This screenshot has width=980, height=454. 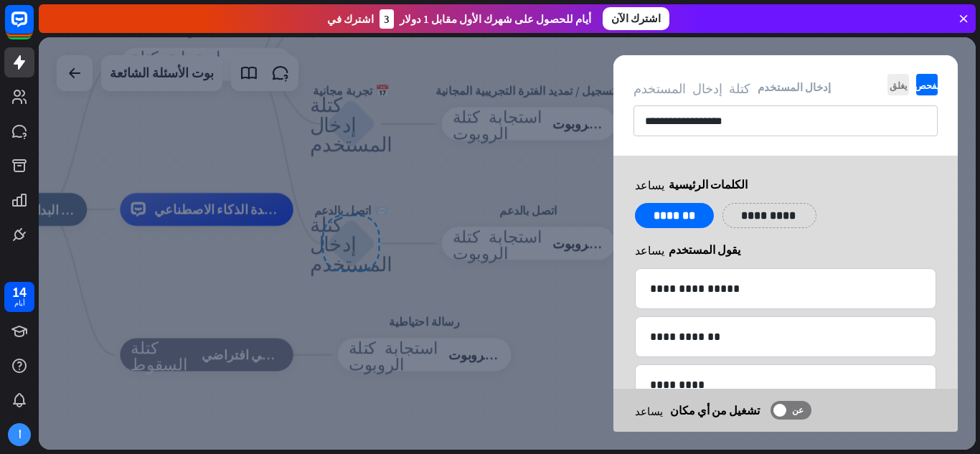 What do you see at coordinates (705, 250) in the screenshot?
I see `font: يقول المستخدم` at bounding box center [705, 250].